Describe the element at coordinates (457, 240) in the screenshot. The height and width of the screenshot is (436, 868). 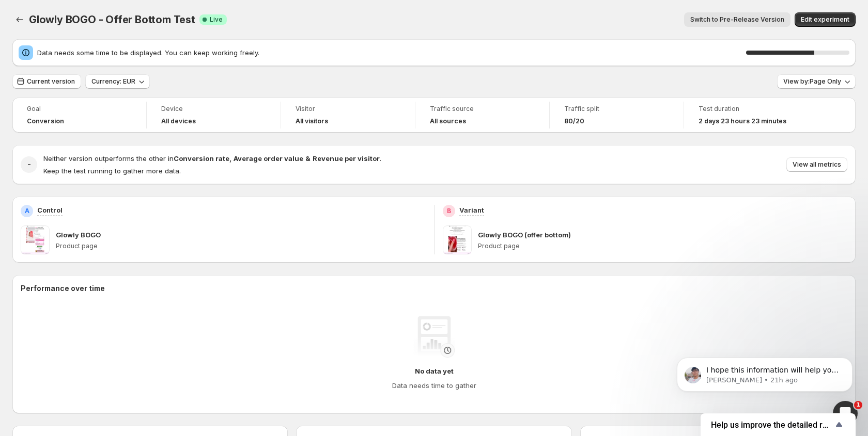
I see `img: Glowly BOGO (offer bottom)` at that location.